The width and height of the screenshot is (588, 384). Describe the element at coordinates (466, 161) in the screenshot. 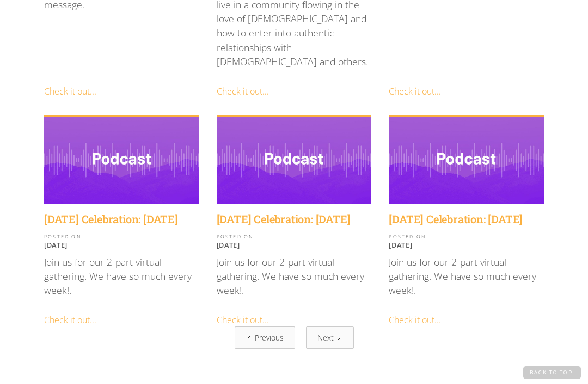

I see `img: Sunday Celebration: June 28 2020` at that location.